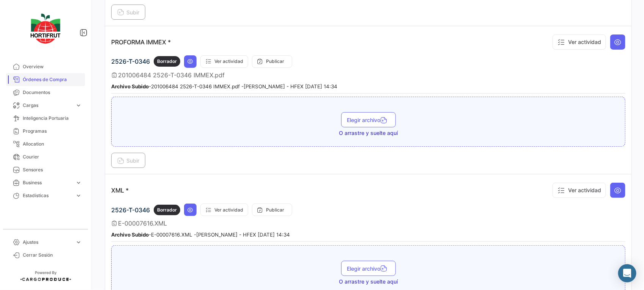 The height and width of the screenshot is (290, 644). Describe the element at coordinates (120, 190) in the screenshot. I see `p: XML *` at that location.